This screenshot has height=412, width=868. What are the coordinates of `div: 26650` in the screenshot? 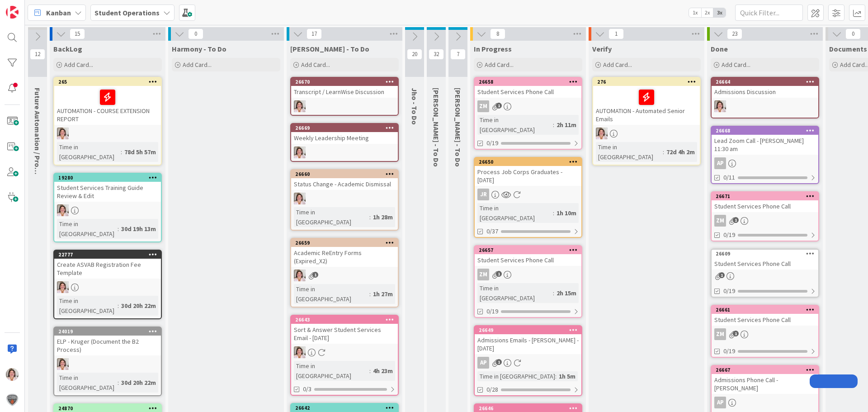 It's located at (530, 162).